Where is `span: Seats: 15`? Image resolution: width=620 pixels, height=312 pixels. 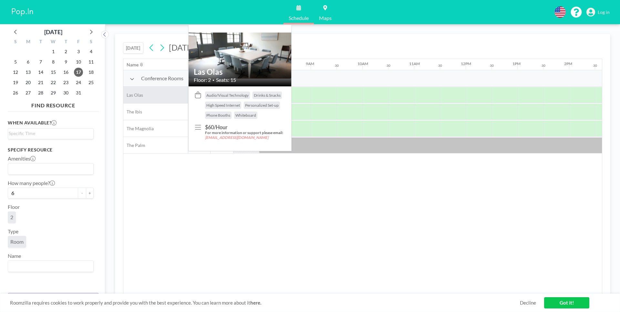
span: Seats: 15 is located at coordinates (226, 80).